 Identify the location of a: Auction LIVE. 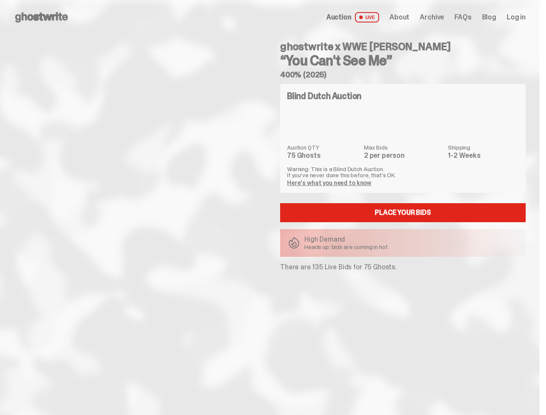
(353, 17).